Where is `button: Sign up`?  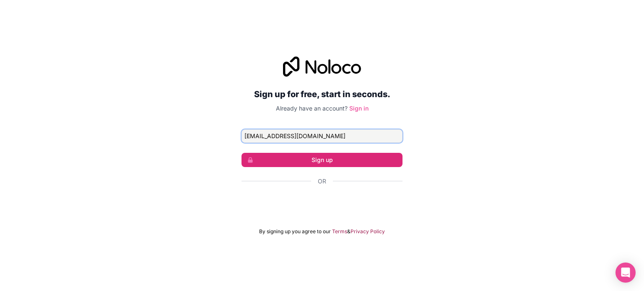 button: Sign up is located at coordinates (322, 160).